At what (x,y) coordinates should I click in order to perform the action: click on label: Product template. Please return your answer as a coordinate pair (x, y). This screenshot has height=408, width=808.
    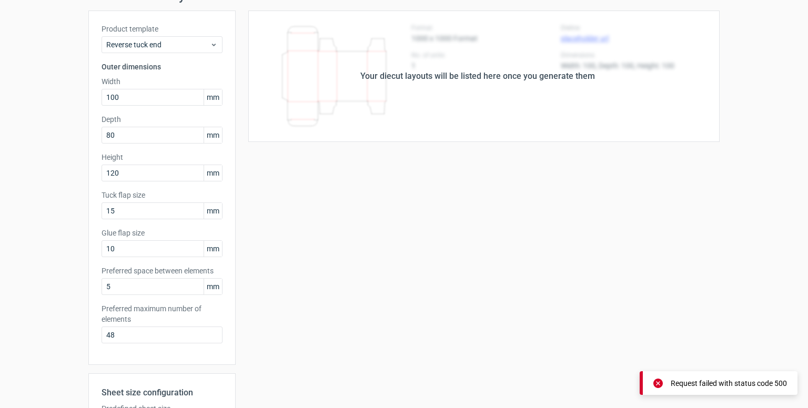
    Looking at the image, I should click on (162, 29).